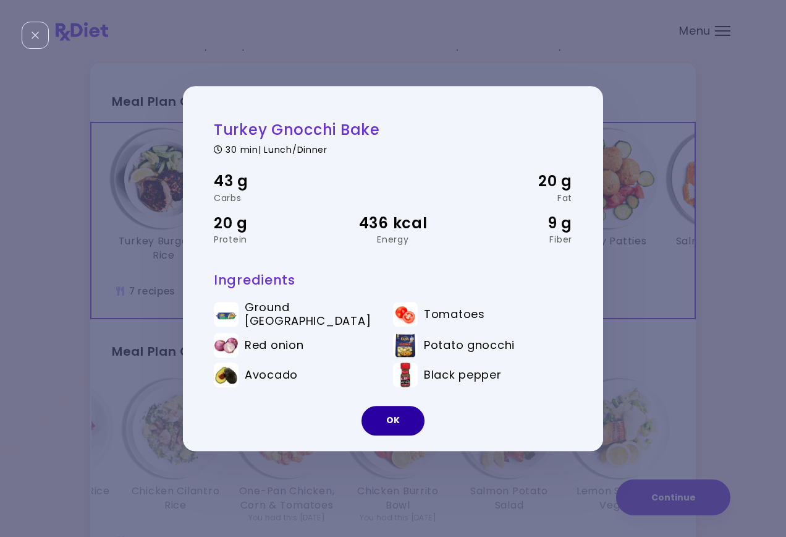 Image resolution: width=786 pixels, height=537 pixels. What do you see at coordinates (512, 223) in the screenshot?
I see `div: 9 g` at bounding box center [512, 223].